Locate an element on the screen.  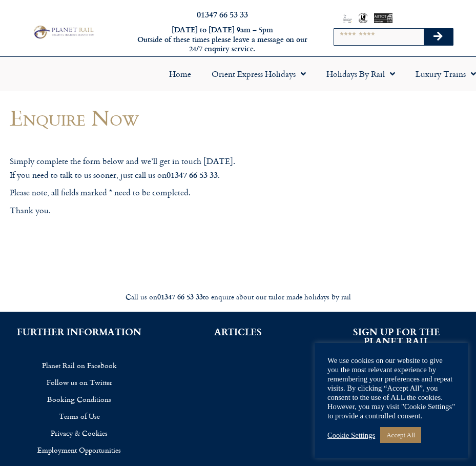
a: Privacy & Cookies is located at coordinates (80, 433).